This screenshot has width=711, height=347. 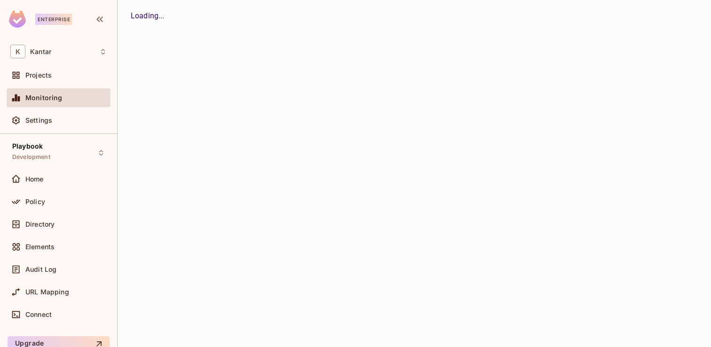 I want to click on span: Elements, so click(x=40, y=247).